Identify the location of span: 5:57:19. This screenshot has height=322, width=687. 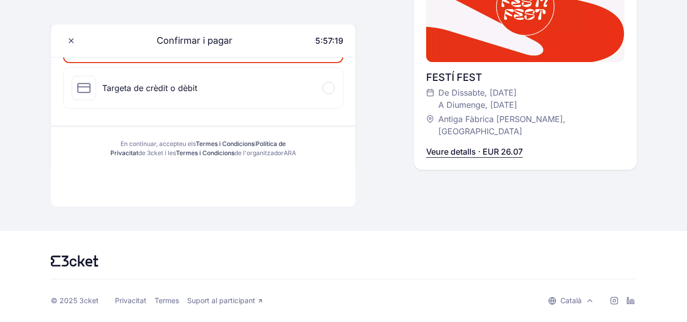
(329, 41).